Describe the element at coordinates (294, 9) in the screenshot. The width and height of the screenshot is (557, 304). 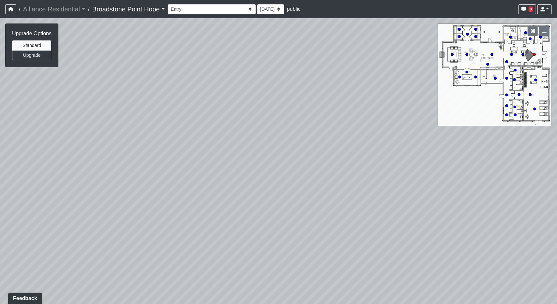
I see `span: public` at that location.